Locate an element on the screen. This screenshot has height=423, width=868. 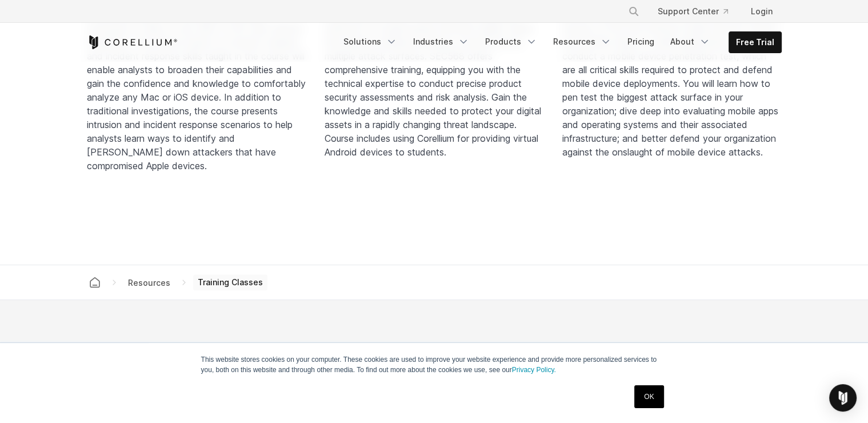
span: Resources is located at coordinates (149, 283).